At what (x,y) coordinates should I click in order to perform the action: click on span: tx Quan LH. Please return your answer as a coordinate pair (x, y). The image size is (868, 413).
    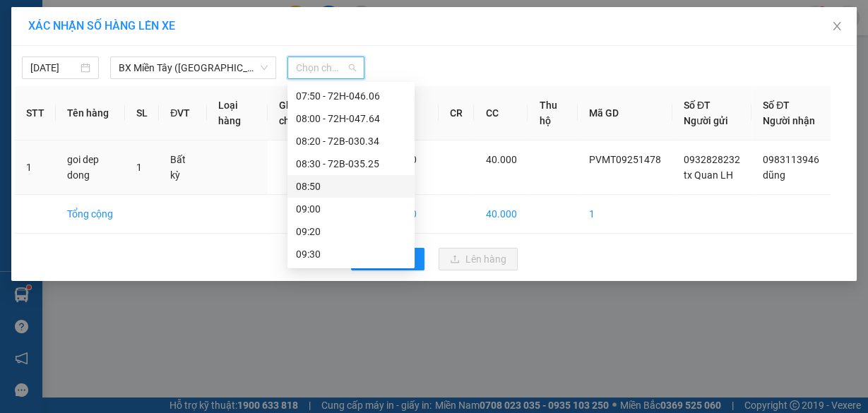
    Looking at the image, I should click on (708, 175).